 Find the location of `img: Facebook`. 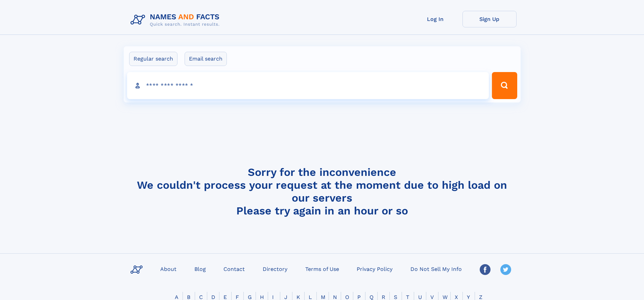

img: Facebook is located at coordinates (485, 269).